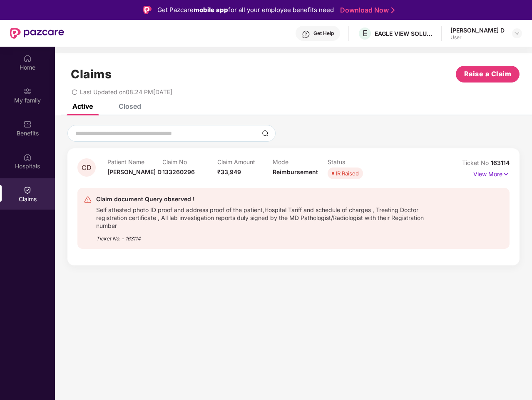  I want to click on span: 133260296, so click(179, 172).